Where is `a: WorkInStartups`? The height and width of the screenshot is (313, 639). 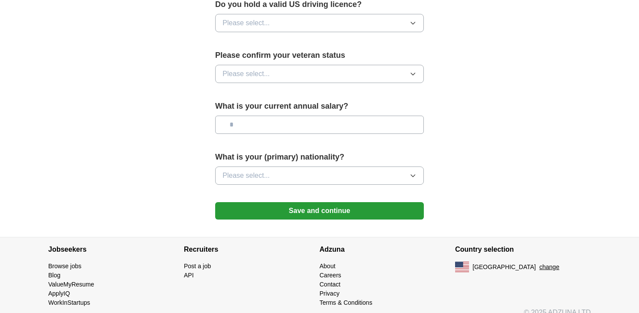
a: WorkInStartups is located at coordinates (69, 303).